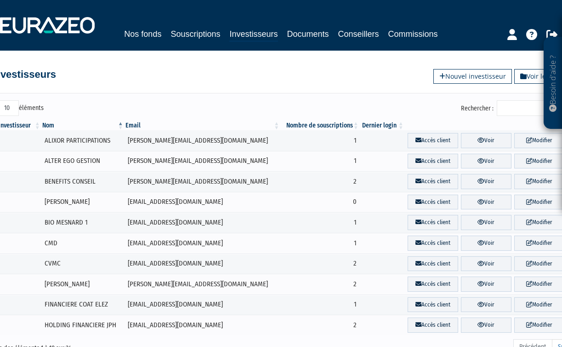  What do you see at coordinates (320, 202) in the screenshot?
I see `td: 0` at bounding box center [320, 202].